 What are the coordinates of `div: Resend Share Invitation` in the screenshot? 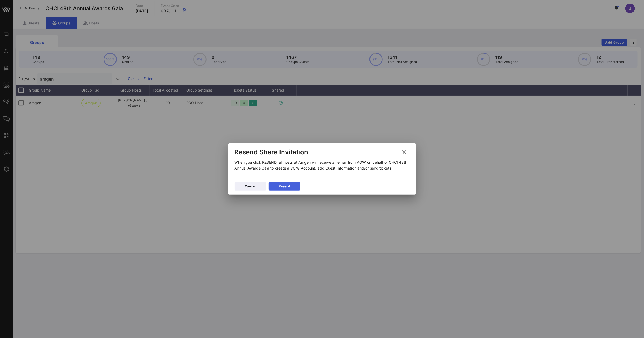 It's located at (271, 152).